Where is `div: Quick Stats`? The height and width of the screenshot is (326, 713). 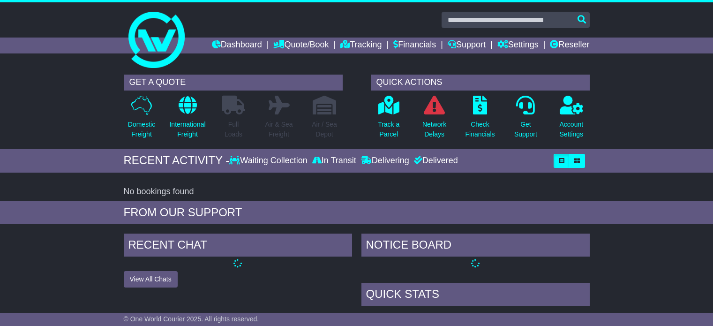
div: Quick Stats is located at coordinates (476, 295).